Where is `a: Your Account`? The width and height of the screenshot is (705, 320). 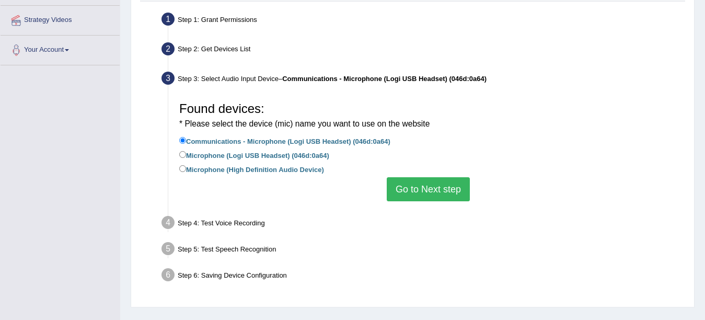
a: Your Account is located at coordinates (60, 49).